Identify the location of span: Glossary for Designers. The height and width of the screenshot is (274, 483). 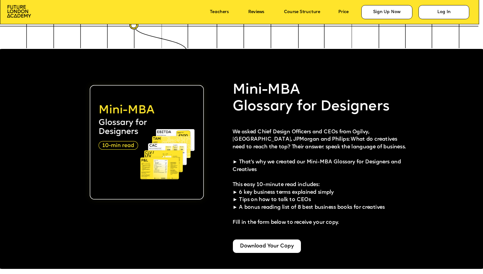
(311, 106).